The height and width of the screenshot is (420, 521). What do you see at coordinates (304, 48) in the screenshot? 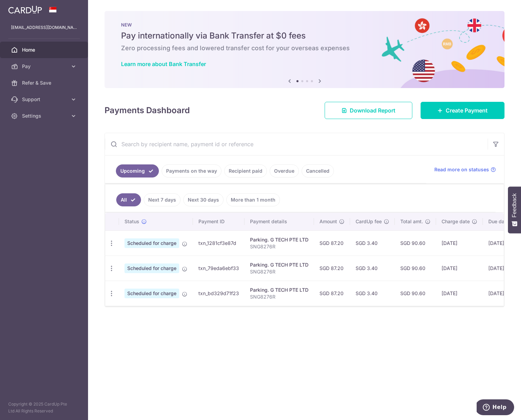
I see `h6: Zero processing fees and lowered transfer cost for your overseas expenses` at bounding box center [304, 48].